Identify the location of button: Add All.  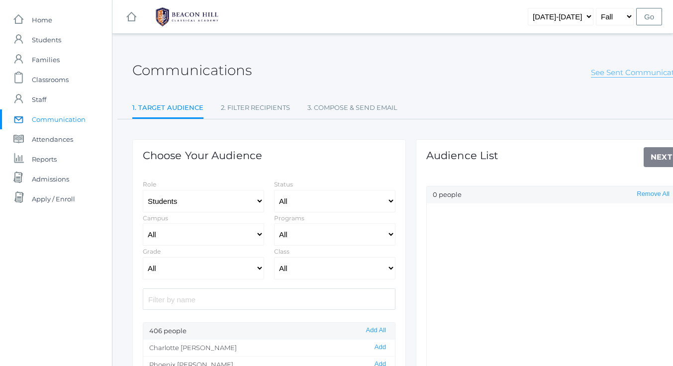
(376, 330).